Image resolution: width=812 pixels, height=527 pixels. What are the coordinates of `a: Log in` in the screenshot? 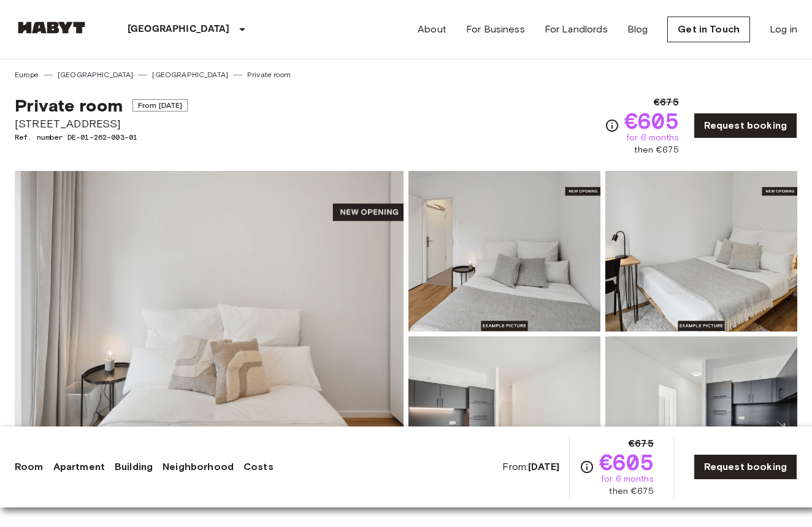 It's located at (784, 30).